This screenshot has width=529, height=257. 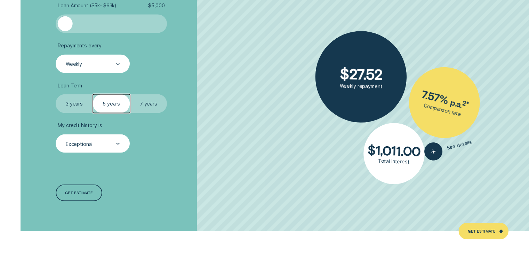 What do you see at coordinates (87, 5) in the screenshot?
I see `span: Loan Amount ( $5k - $63k )` at bounding box center [87, 5].